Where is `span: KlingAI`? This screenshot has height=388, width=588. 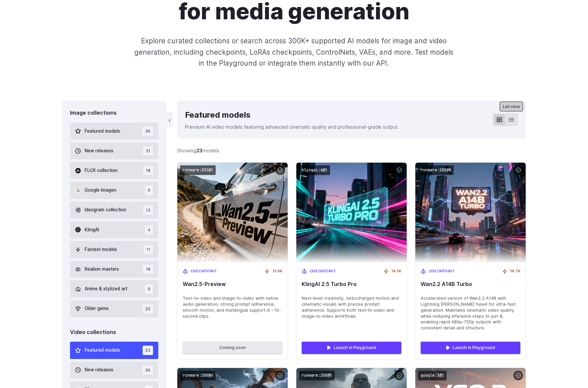 span: KlingAI is located at coordinates (92, 230).